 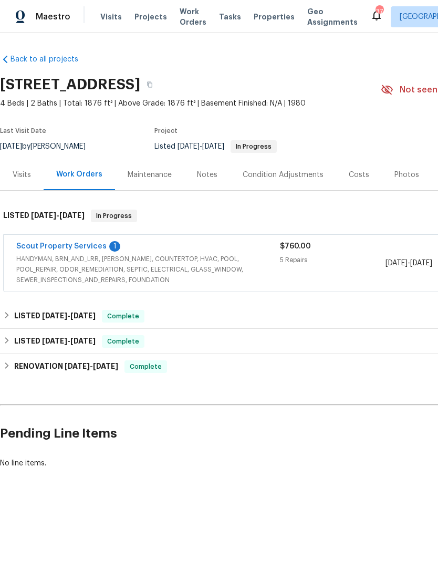 I want to click on span: Listed, so click(x=215, y=147).